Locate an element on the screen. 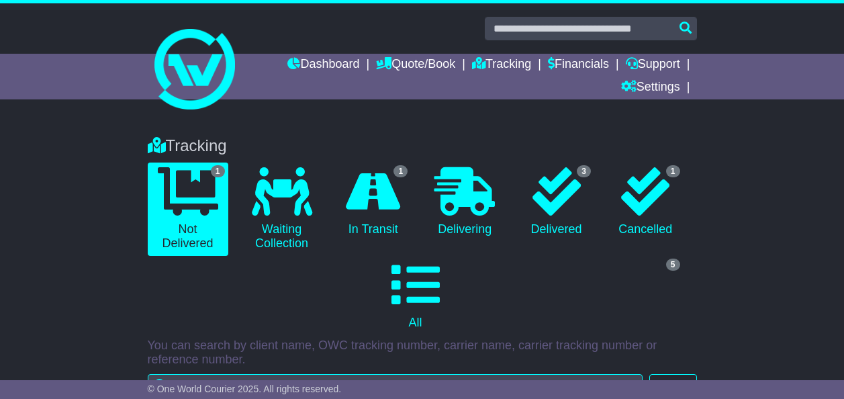 The width and height of the screenshot is (844, 399). a: Dashboard is located at coordinates (323, 65).